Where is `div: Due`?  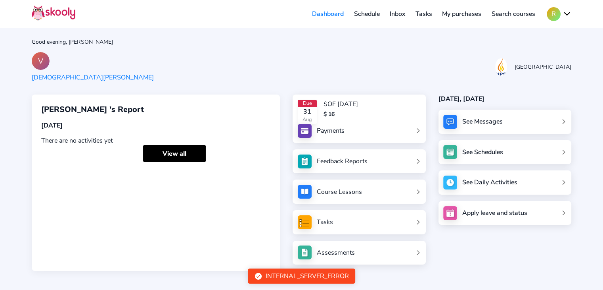
div: Due is located at coordinates (307, 103).